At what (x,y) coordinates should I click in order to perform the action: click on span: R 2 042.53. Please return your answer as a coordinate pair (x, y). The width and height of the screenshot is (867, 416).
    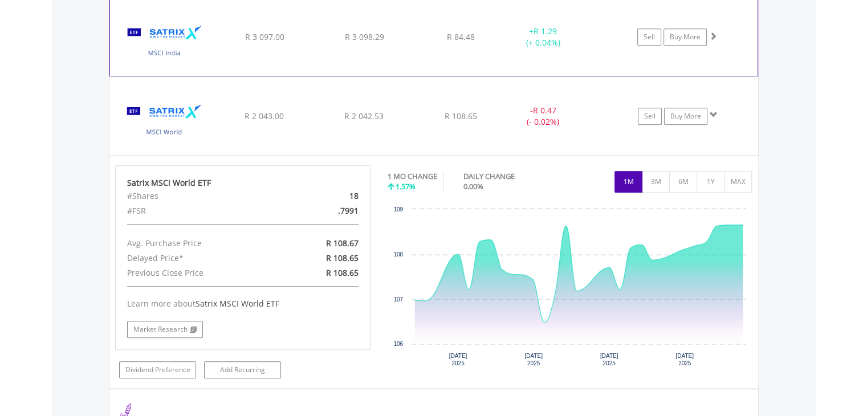
    Looking at the image, I should click on (364, 116).